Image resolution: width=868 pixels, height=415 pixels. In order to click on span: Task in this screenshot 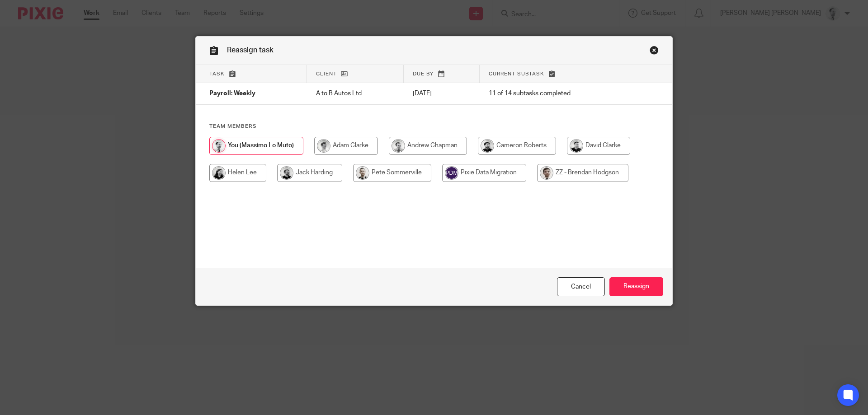, I will do `click(217, 74)`.